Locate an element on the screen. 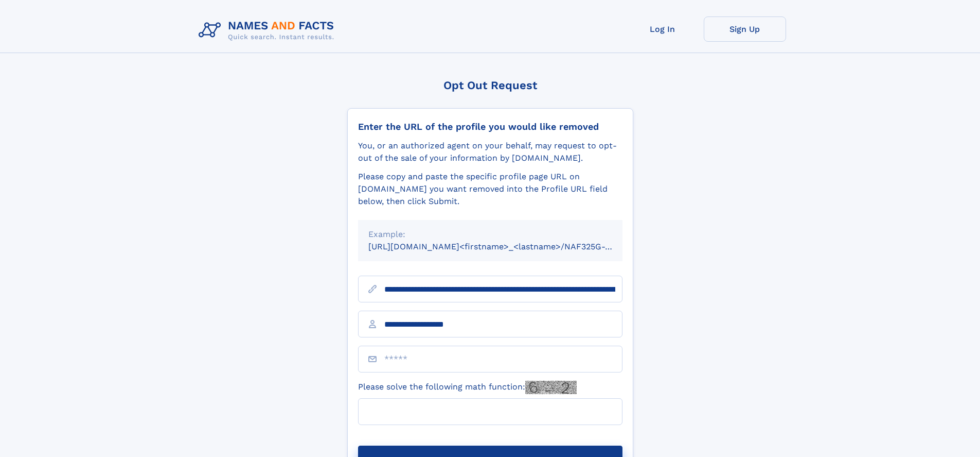 Image resolution: width=980 pixels, height=457 pixels. a: Log In is located at coordinates (663, 29).